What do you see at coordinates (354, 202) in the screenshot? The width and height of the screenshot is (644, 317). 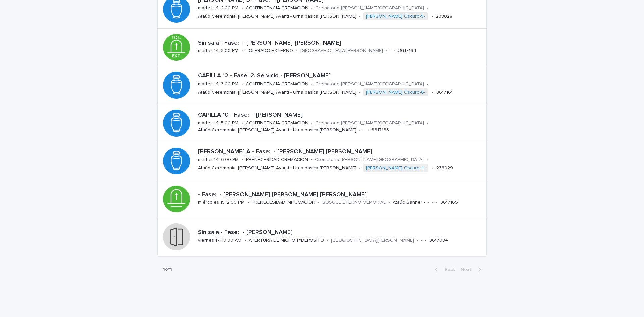 I see `p: BOSQUE ETERNO MEMORIAL` at bounding box center [354, 202].